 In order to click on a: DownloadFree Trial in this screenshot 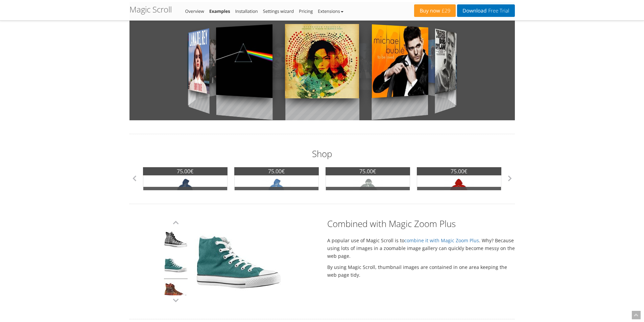, I will do `click(486, 10)`.